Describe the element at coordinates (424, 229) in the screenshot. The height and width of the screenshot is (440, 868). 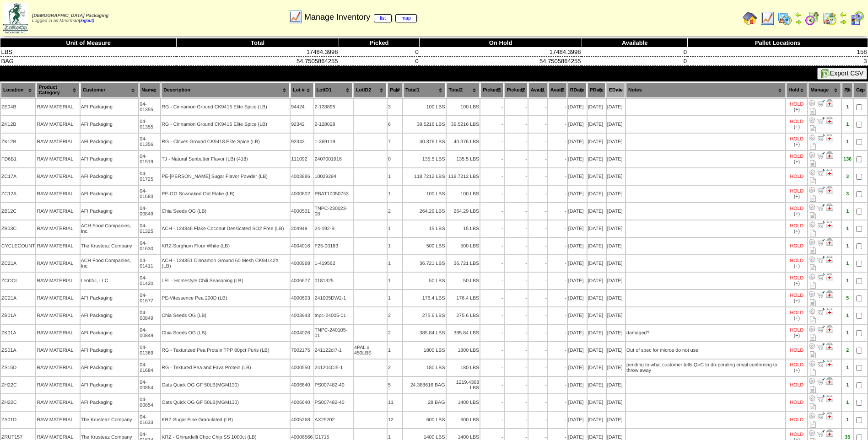
I see `td: 15 LBS` at that location.